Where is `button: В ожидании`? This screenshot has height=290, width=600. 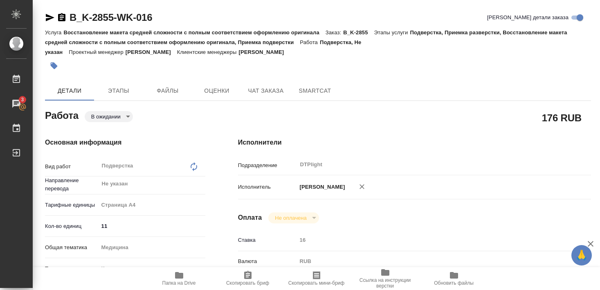
button: В ожидании is located at coordinates (106, 116).